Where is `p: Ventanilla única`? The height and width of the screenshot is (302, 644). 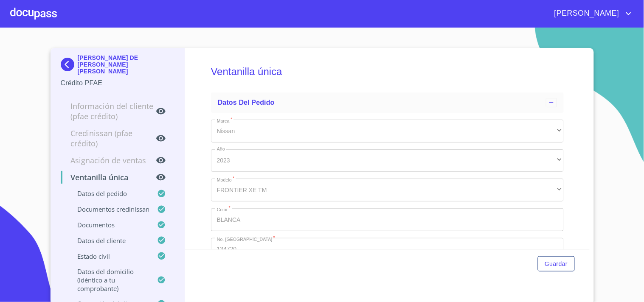 p: Ventanilla única is located at coordinates (108, 178).